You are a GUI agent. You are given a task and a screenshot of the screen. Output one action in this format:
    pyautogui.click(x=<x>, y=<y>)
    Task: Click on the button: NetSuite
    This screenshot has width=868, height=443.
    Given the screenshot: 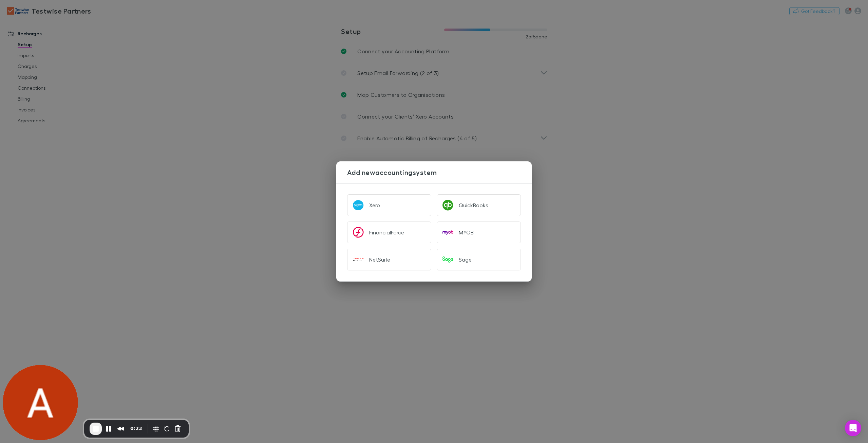 What is the action you would take?
    pyautogui.click(x=389, y=259)
    